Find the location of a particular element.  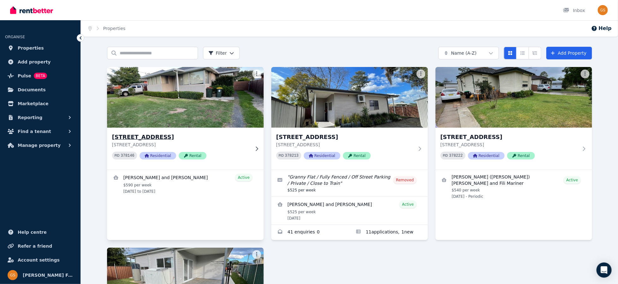

span: Reporting is located at coordinates (30, 117).